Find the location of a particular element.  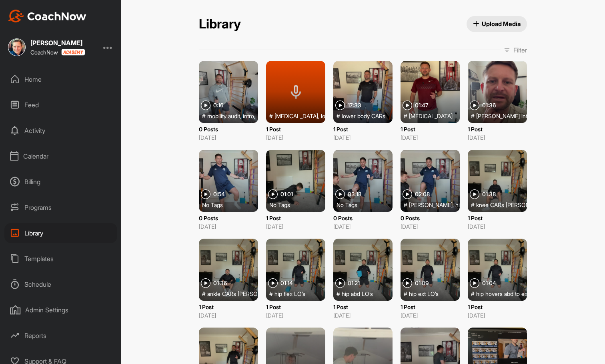

div: Billing is located at coordinates (61, 182).